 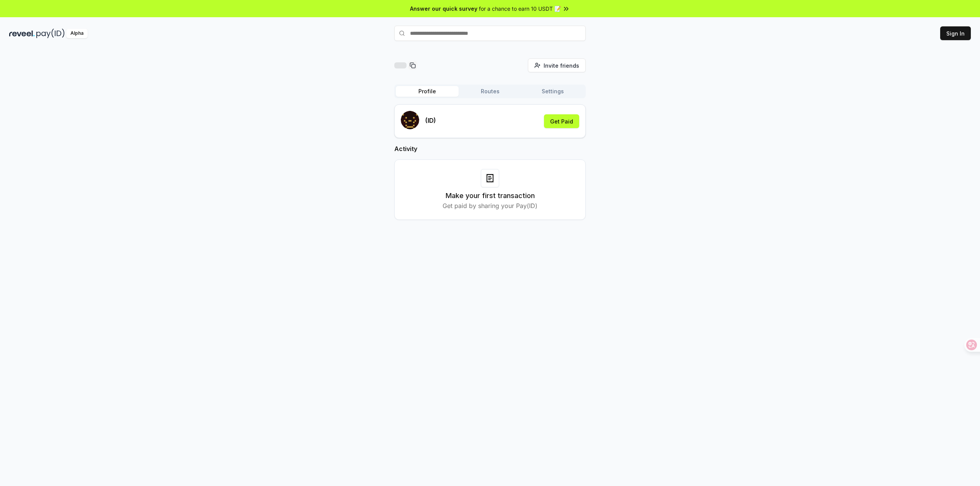 What do you see at coordinates (955, 33) in the screenshot?
I see `button: Sign In` at bounding box center [955, 33].